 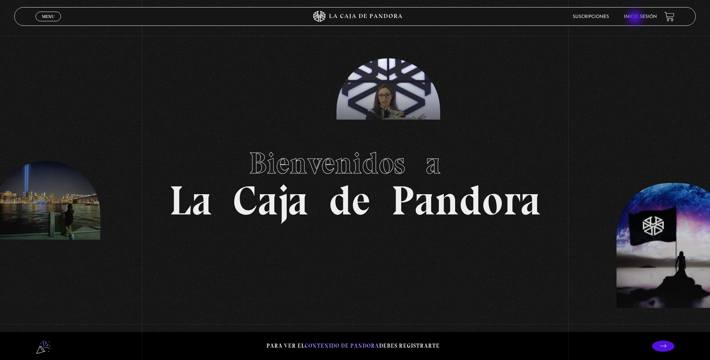 What do you see at coordinates (341, 346) in the screenshot?
I see `span: contenido de Pandora` at bounding box center [341, 346].